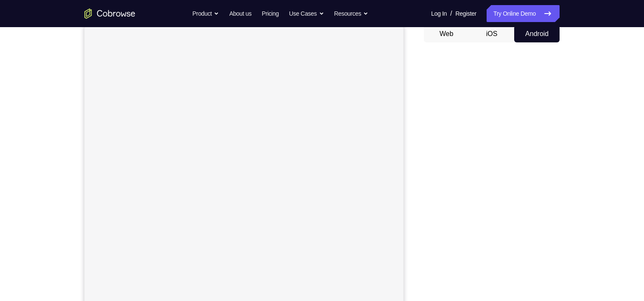 The height and width of the screenshot is (301, 644). What do you see at coordinates (466, 14) in the screenshot?
I see `a: Register` at bounding box center [466, 14].